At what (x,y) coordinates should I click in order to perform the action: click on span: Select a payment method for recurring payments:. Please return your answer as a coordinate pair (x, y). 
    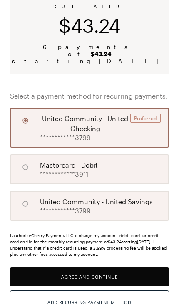
    Looking at the image, I should click on (89, 96).